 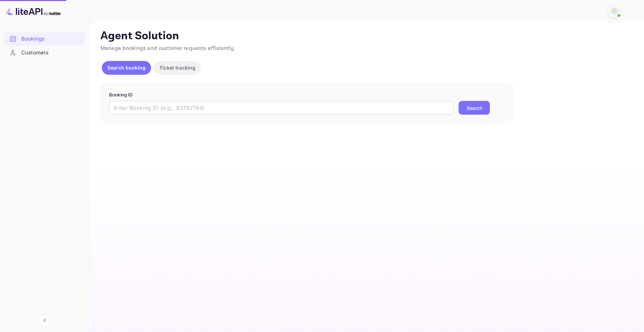 I want to click on button: Search, so click(x=474, y=108).